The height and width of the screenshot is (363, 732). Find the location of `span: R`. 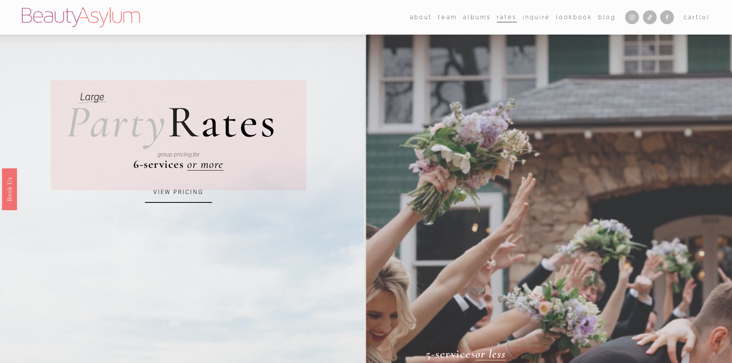

span: R is located at coordinates (184, 122).